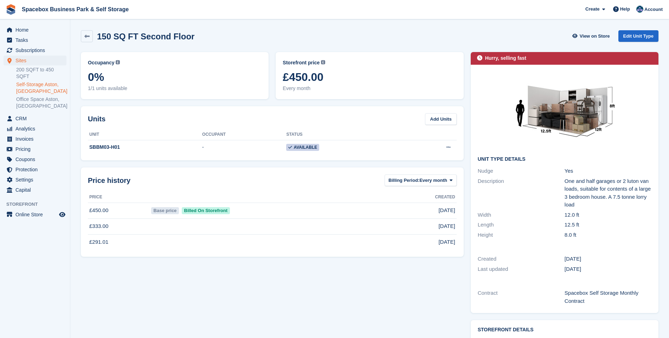  I want to click on span: Created, so click(445, 197).